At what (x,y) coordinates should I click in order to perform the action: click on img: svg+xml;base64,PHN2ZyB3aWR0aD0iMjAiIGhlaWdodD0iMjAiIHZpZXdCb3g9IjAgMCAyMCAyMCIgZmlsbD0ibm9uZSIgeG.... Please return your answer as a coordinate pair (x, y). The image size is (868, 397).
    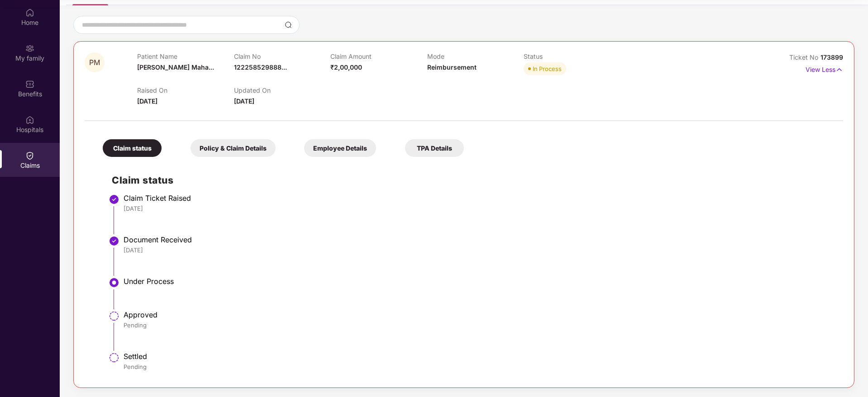
    Looking at the image, I should click on (30, 49).